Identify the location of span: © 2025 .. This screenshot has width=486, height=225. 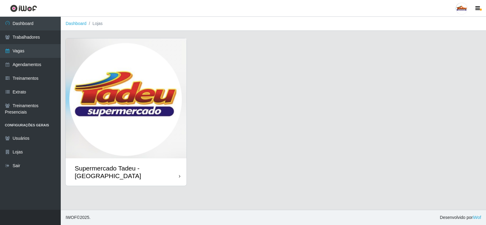
(78, 217).